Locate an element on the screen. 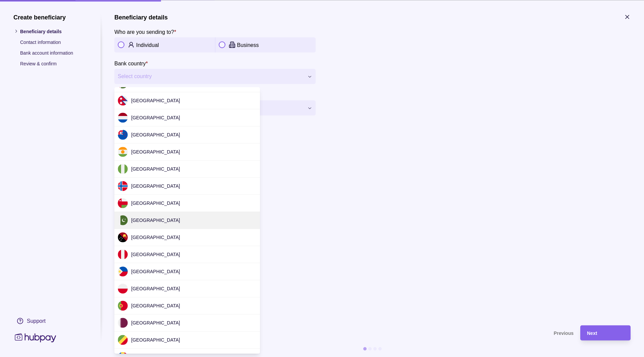 The height and width of the screenshot is (357, 644). img: nz is located at coordinates (123, 135).